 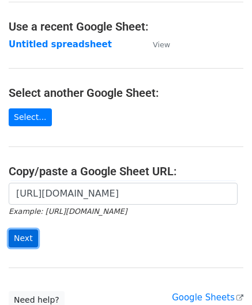 I want to click on input: Next, so click(x=23, y=238).